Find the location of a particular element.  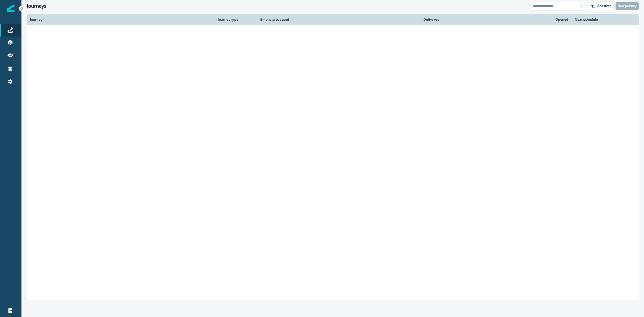

button: Add filter is located at coordinates (601, 6).